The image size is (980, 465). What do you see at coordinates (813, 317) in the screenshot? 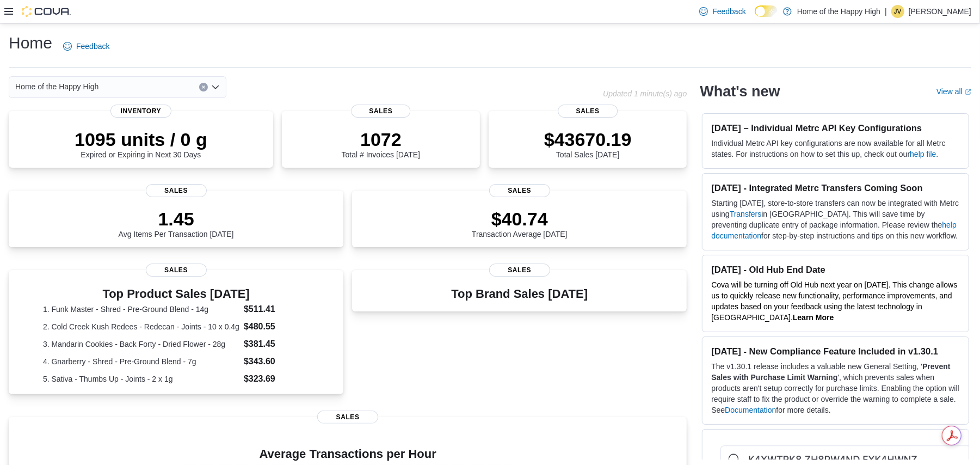
I see `strong: Learn More` at bounding box center [813, 317].